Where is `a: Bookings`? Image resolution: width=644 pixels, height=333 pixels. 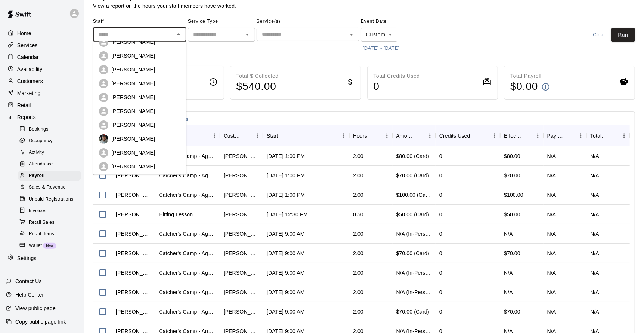 a: Bookings is located at coordinates (51, 129).